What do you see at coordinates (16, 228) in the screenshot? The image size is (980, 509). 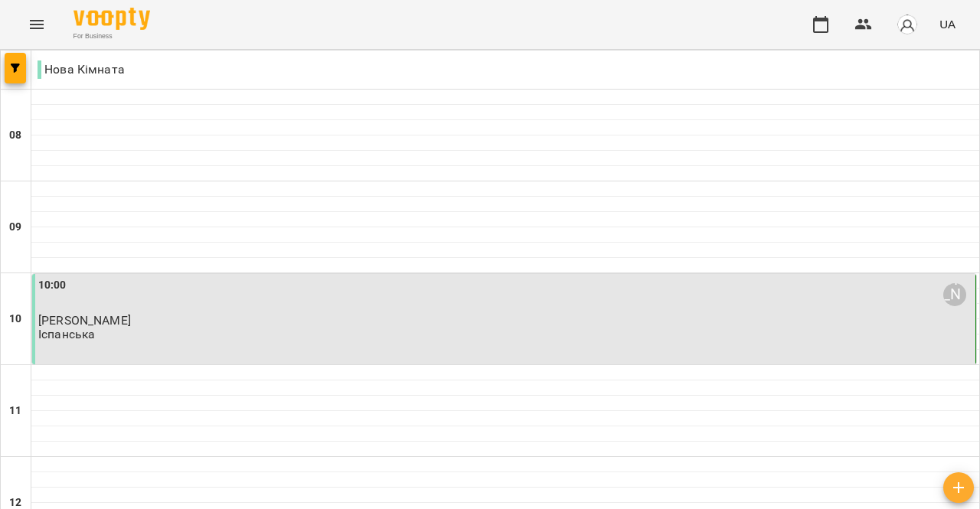 I see `h6: 09` at bounding box center [16, 228].